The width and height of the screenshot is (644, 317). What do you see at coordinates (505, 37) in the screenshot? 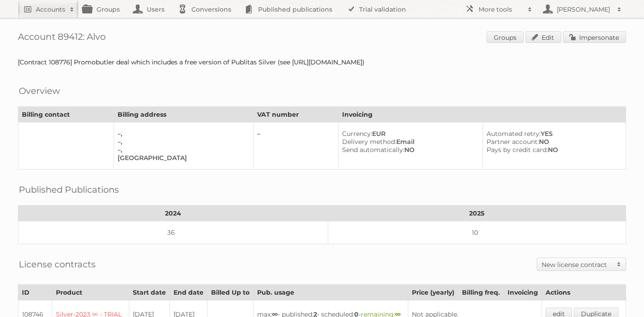
I see `a: Groups` at bounding box center [505, 37].